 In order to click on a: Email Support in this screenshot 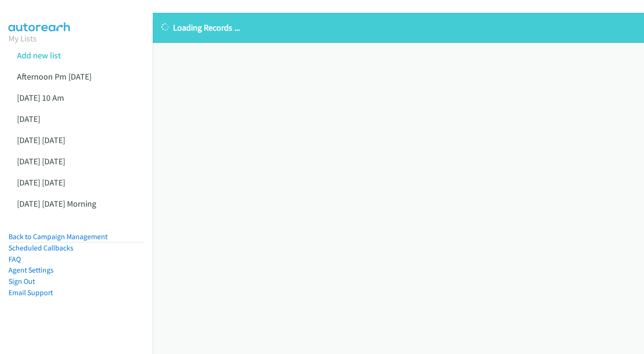, I will do `click(31, 293)`.